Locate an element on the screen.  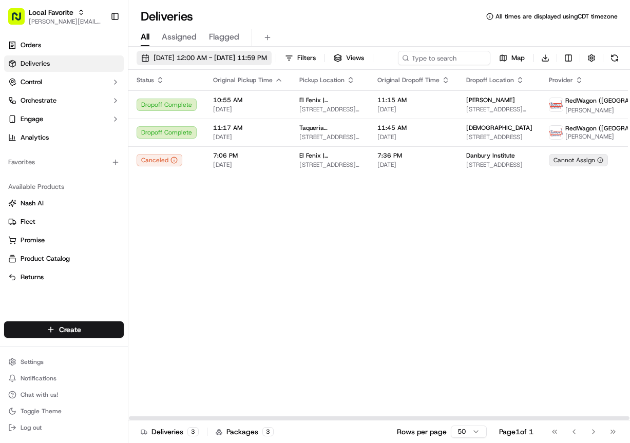
span: Pylon is located at coordinates (113, 230).